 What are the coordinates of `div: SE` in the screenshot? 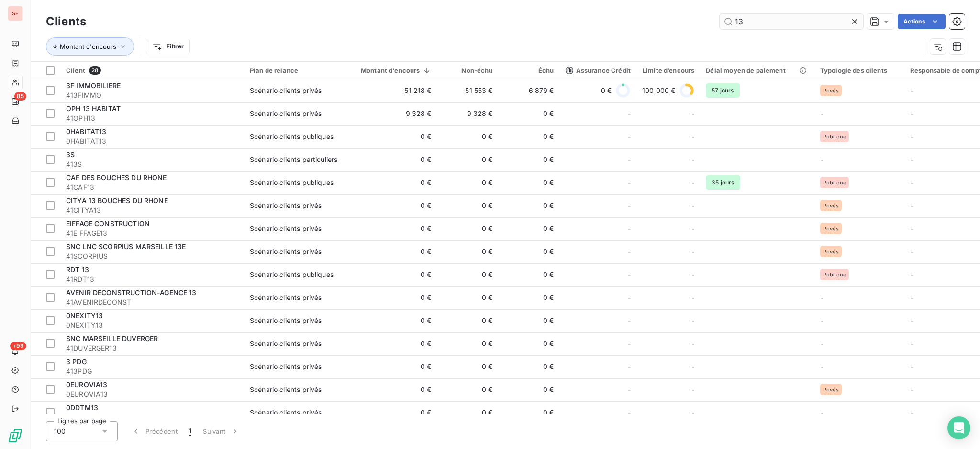 It's located at (15, 13).